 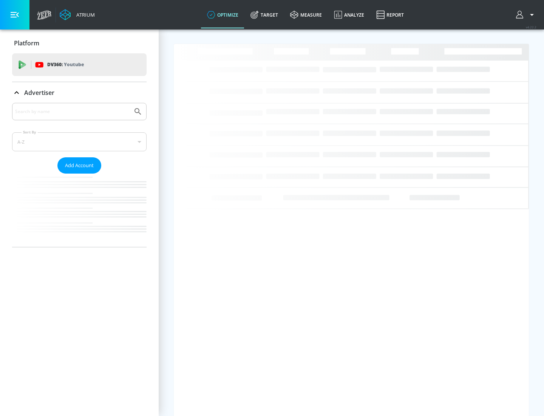 What do you see at coordinates (390, 15) in the screenshot?
I see `a: Report` at bounding box center [390, 15].